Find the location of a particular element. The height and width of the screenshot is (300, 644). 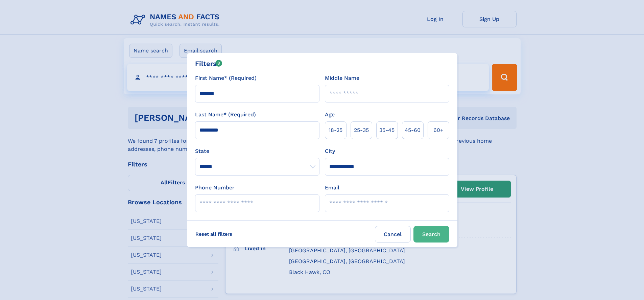

span: 60+ is located at coordinates (438, 130).